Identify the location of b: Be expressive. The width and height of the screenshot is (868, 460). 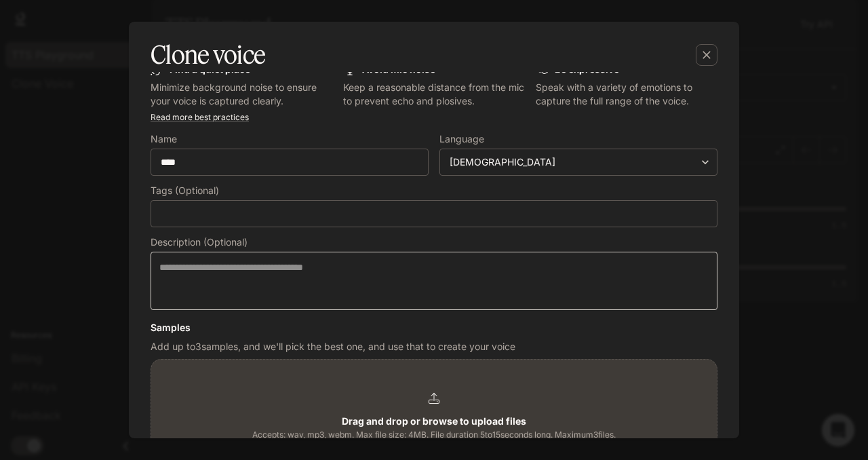
(587, 68).